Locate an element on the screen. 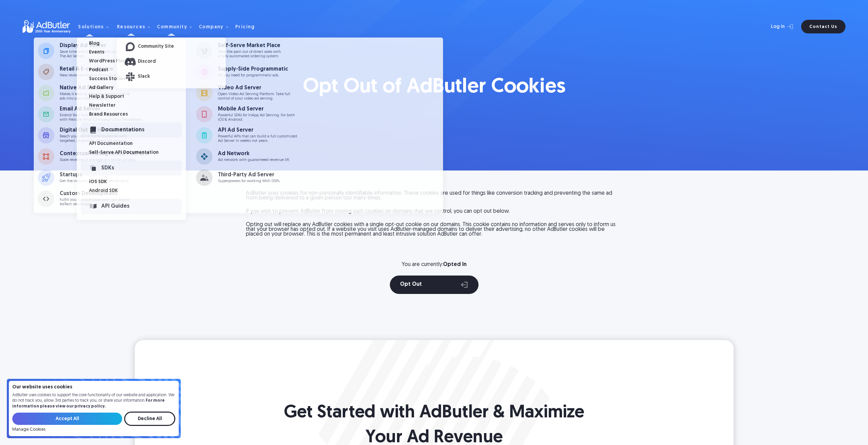 This screenshot has width=868, height=445. p: Extend Your Existing Web Program with Flexible Email Campaigns and Newsletters. is located at coordinates (101, 118).